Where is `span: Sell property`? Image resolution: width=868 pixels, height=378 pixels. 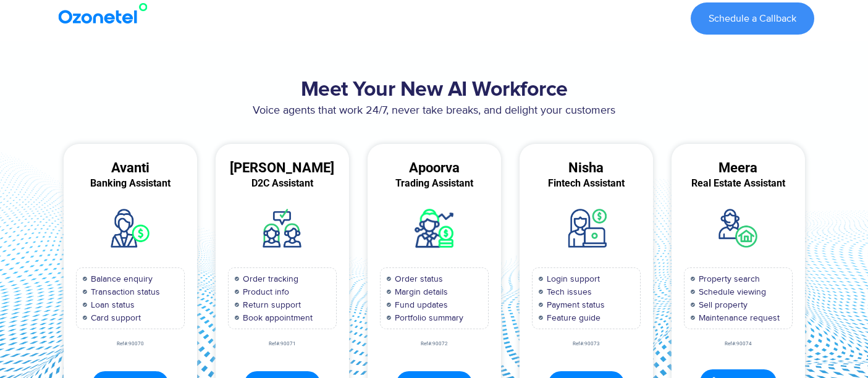
span: Sell property is located at coordinates (721, 304).